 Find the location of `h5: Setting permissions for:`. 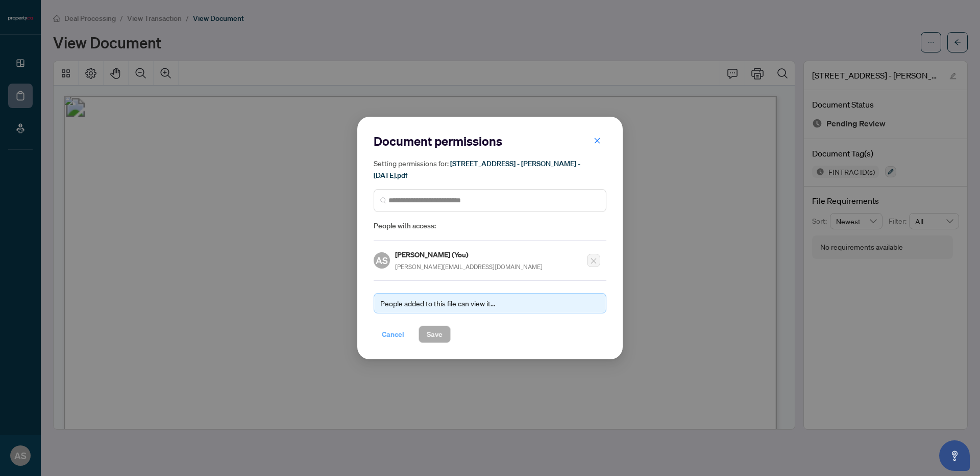

h5: Setting permissions for: is located at coordinates (490, 169).